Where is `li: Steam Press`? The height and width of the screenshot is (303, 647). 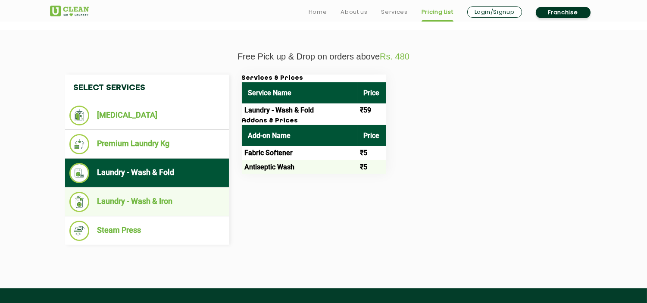
li: Steam Press is located at coordinates (147, 231).